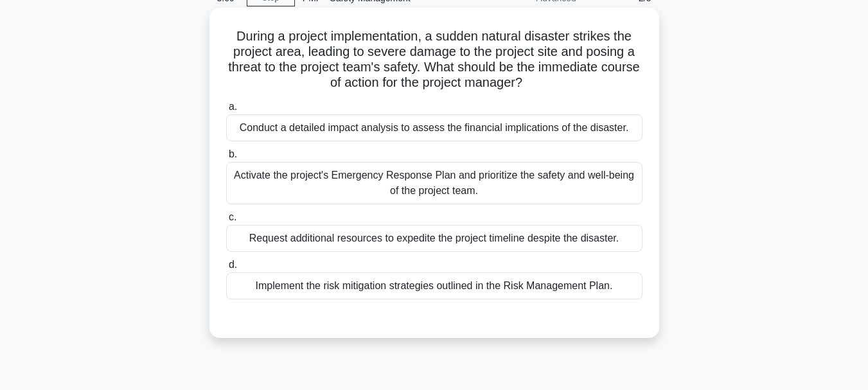 The width and height of the screenshot is (868, 390). Describe the element at coordinates (232, 264) in the screenshot. I see `span: d.` at that location.